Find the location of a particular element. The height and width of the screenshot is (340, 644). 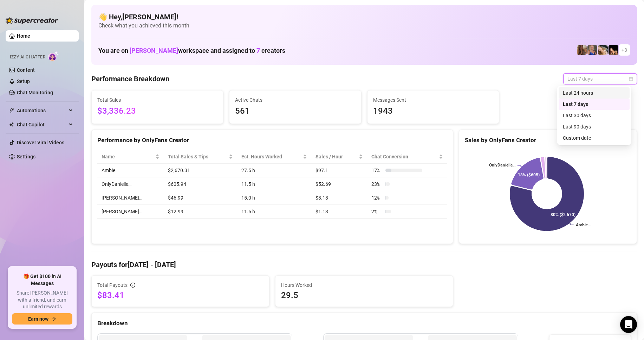

div: Breakdown is located at coordinates (364, 323).